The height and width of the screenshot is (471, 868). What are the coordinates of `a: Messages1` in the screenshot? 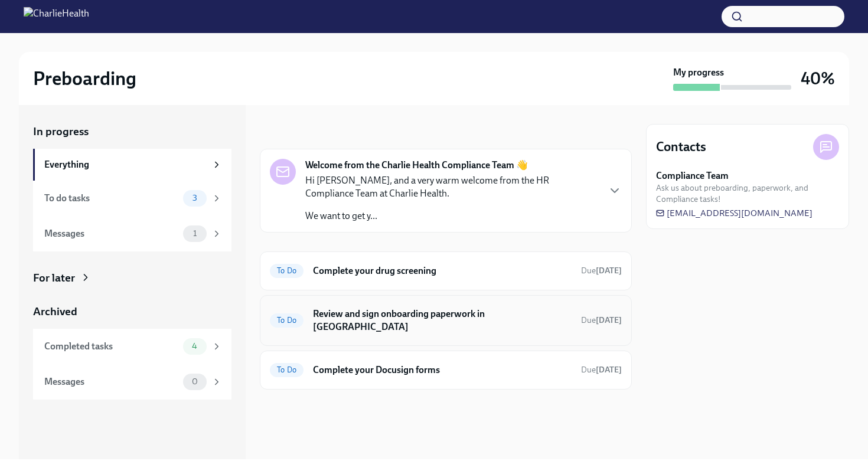 It's located at (132, 234).